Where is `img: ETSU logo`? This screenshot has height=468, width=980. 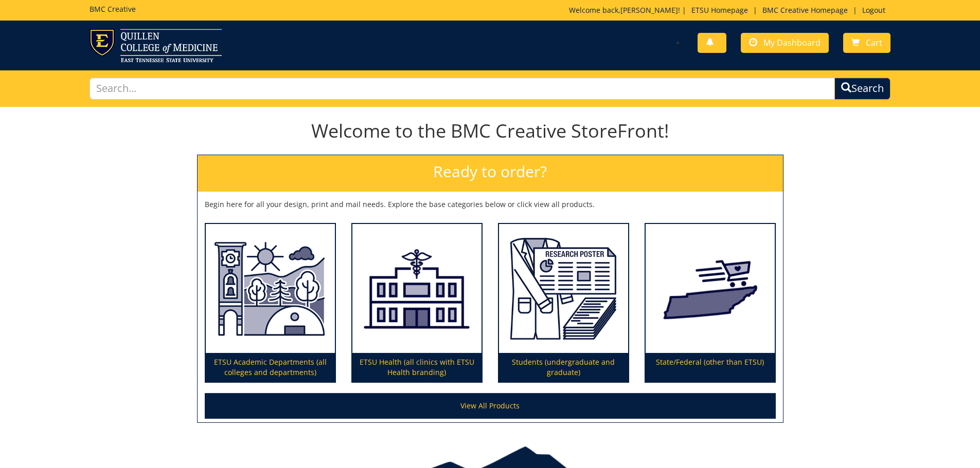 img: ETSU logo is located at coordinates (156, 45).